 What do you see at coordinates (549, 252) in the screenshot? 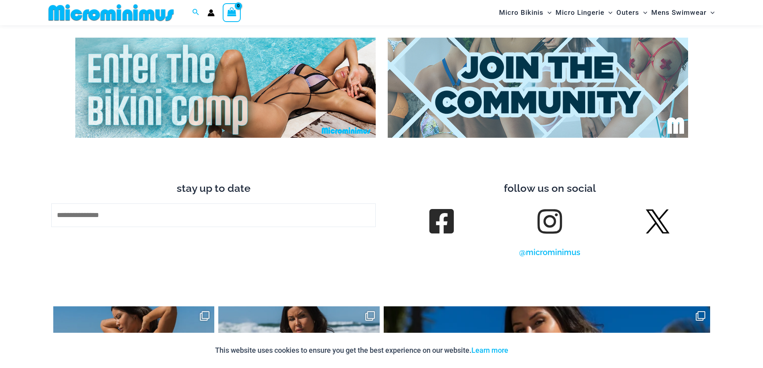
I see `a: @microminimus` at bounding box center [549, 252].